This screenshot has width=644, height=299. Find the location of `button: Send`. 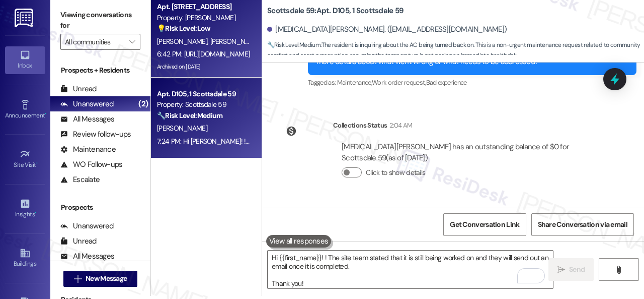

button: Send is located at coordinates (571, 269).